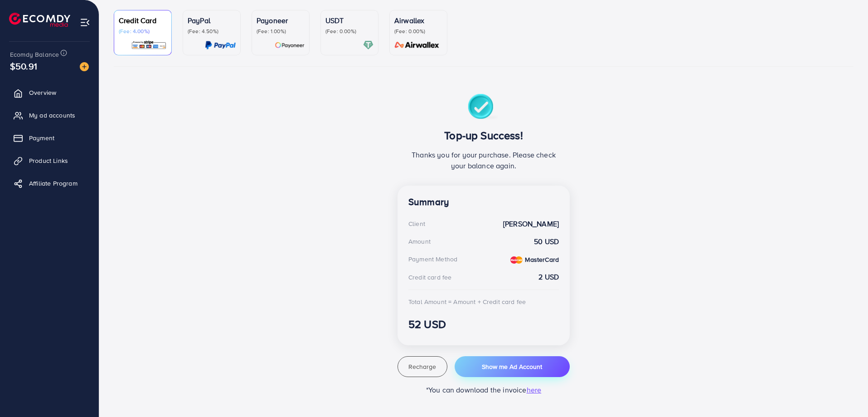  Describe the element at coordinates (484, 108) in the screenshot. I see `img: success` at that location.